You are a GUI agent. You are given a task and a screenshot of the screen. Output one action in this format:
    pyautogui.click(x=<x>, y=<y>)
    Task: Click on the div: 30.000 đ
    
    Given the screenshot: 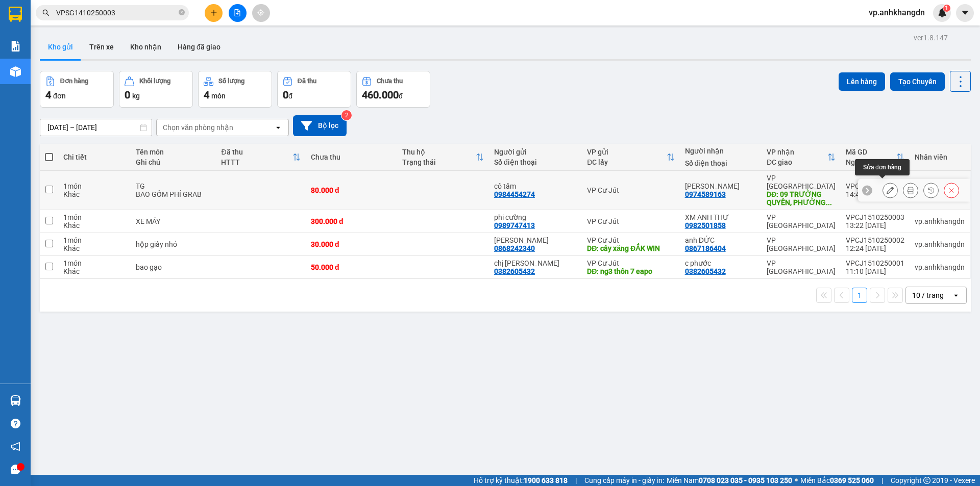 What is the action you would take?
    pyautogui.click(x=351, y=244)
    